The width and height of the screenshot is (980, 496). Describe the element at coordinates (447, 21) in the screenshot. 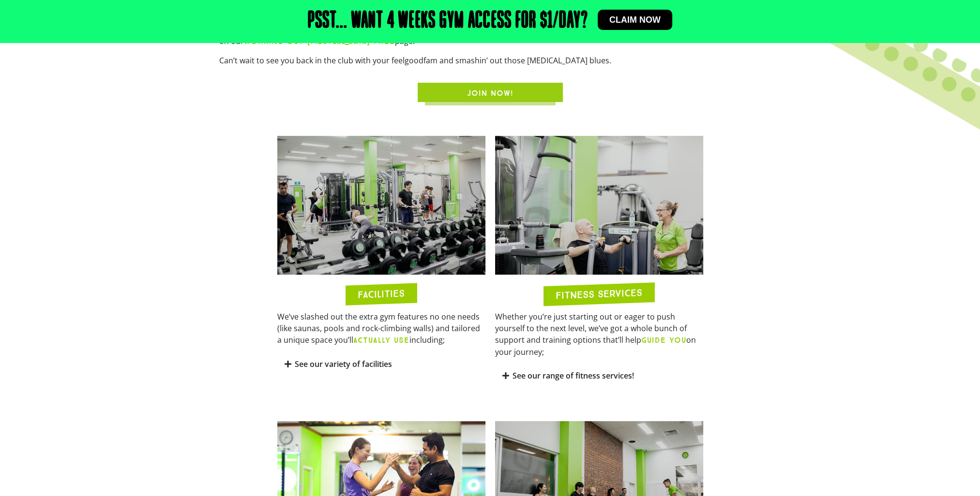

I see `h2: Psst... Want 4 weeks gym access for $1/day?` at that location.